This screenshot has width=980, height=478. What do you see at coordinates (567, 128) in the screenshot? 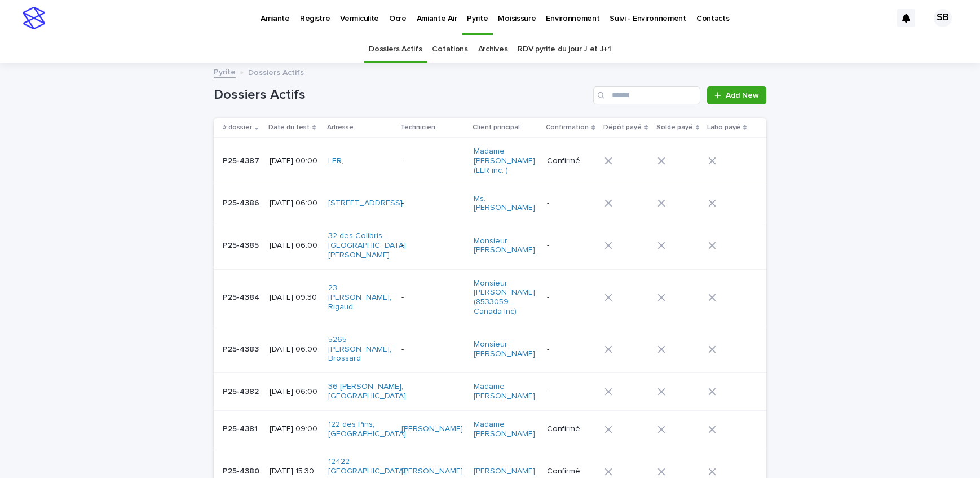
I see `p: Confirmation` at bounding box center [567, 128].